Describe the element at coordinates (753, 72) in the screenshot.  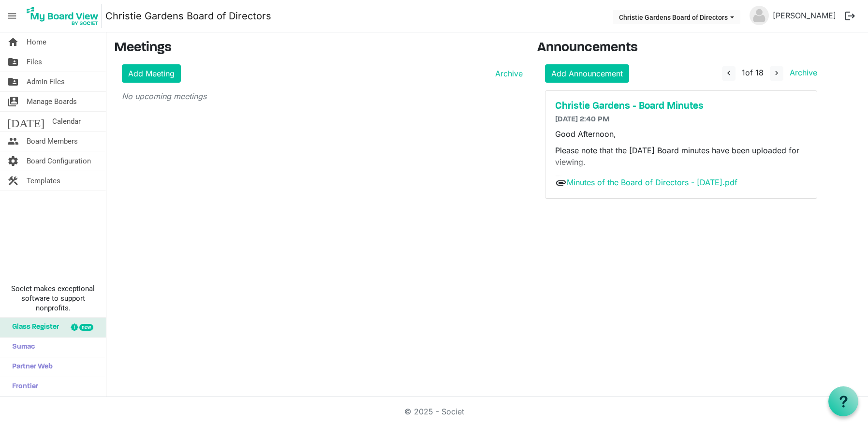
I see `span: of 18` at that location.